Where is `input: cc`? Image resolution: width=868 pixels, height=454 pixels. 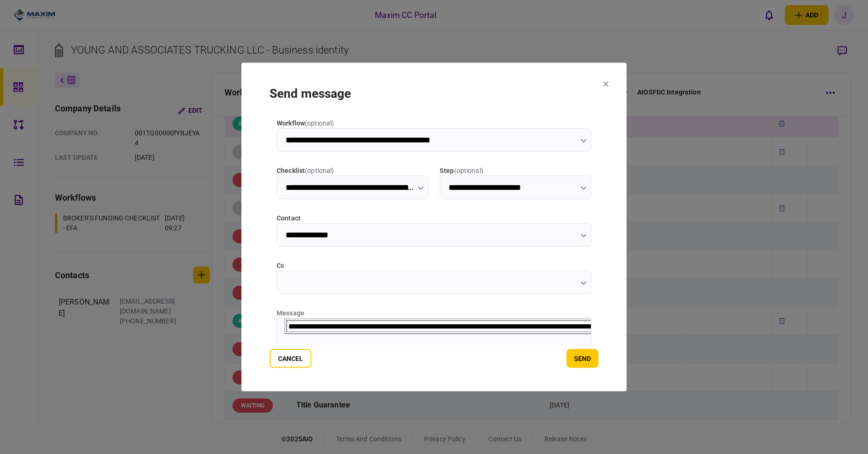 input: cc is located at coordinates (434, 283).